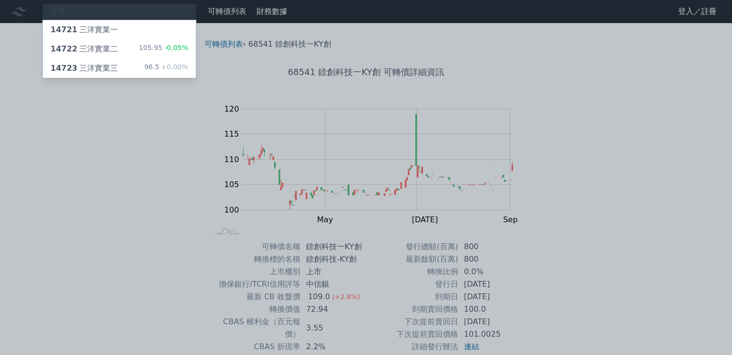 Image resolution: width=732 pixels, height=355 pixels. I want to click on a: 14723三洋實業三 96.5+0.00%, so click(119, 68).